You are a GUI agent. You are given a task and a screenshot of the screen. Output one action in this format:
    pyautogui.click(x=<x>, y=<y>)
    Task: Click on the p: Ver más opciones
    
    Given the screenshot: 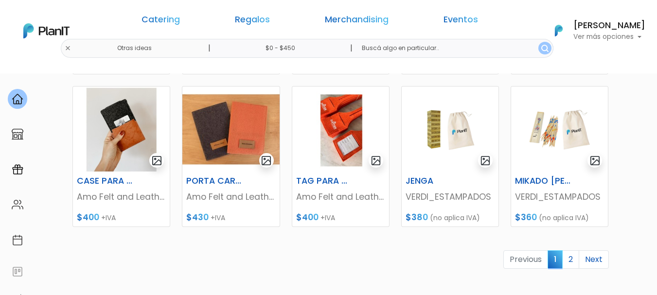 What is the action you would take?
    pyautogui.click(x=609, y=37)
    